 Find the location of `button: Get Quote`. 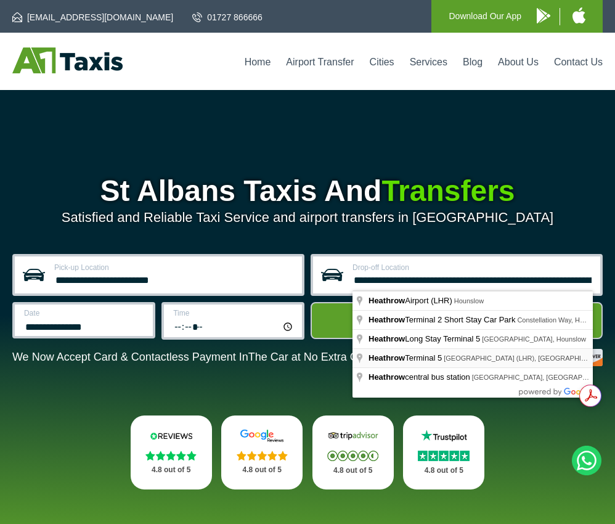

button: Get Quote is located at coordinates (457, 320).